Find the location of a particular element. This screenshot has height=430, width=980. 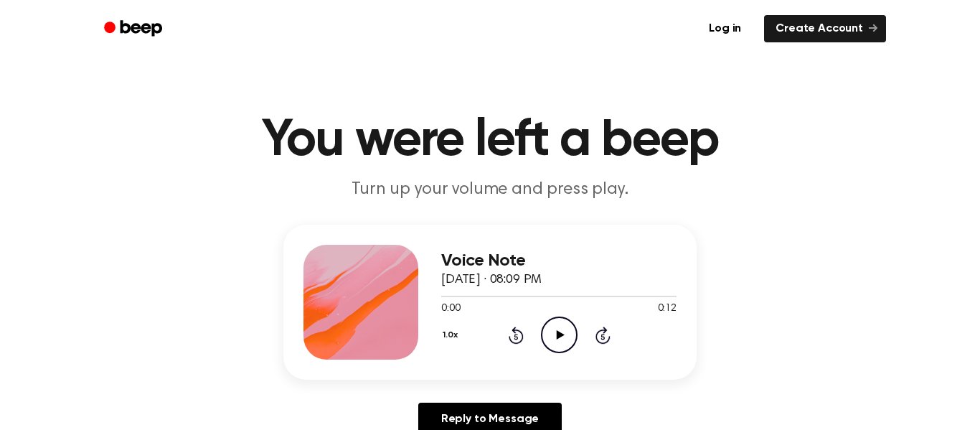

span: 0:12 is located at coordinates (667, 309).